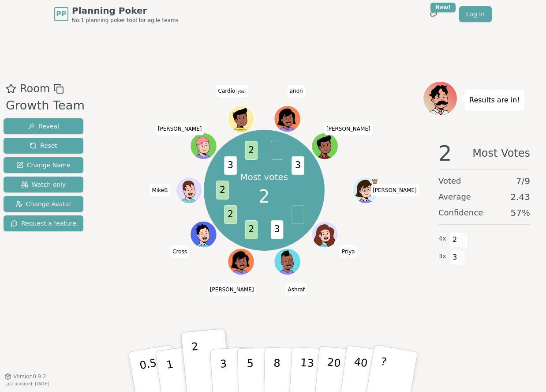  I want to click on button: New!, so click(434, 14).